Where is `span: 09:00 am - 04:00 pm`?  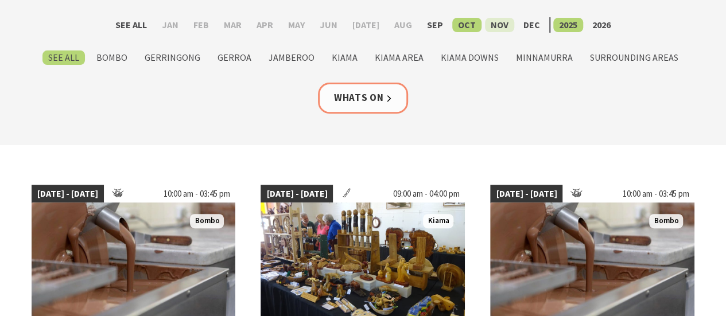 span: 09:00 am - 04:00 pm is located at coordinates (426, 194).